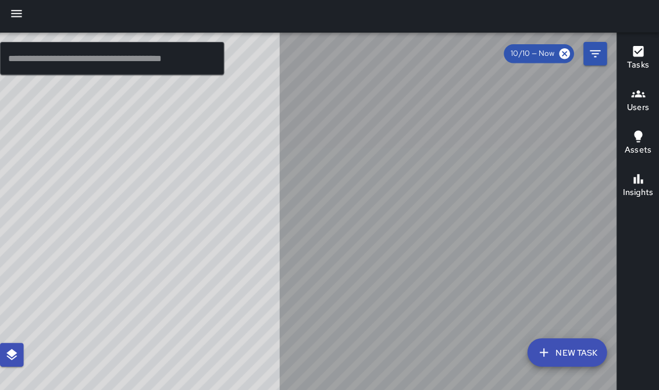 This screenshot has width=659, height=390. Describe the element at coordinates (638, 195) in the screenshot. I see `h6: Insights` at that location.